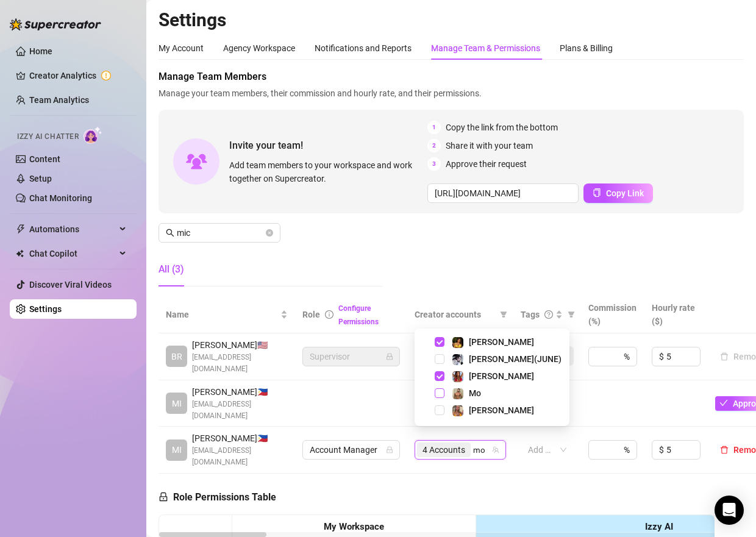 This screenshot has height=537, width=756. Describe the element at coordinates (612, 315) in the screenshot. I see `th: Commission (%)` at that location.